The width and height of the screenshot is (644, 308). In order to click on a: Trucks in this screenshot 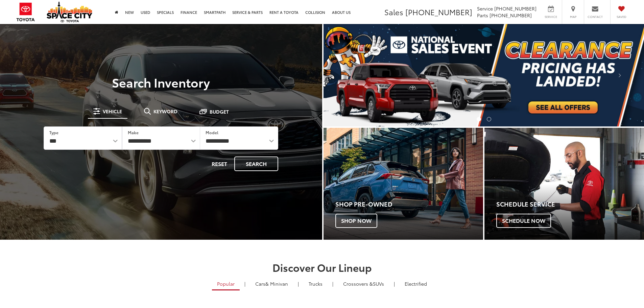, I will do `click(315, 283)`.